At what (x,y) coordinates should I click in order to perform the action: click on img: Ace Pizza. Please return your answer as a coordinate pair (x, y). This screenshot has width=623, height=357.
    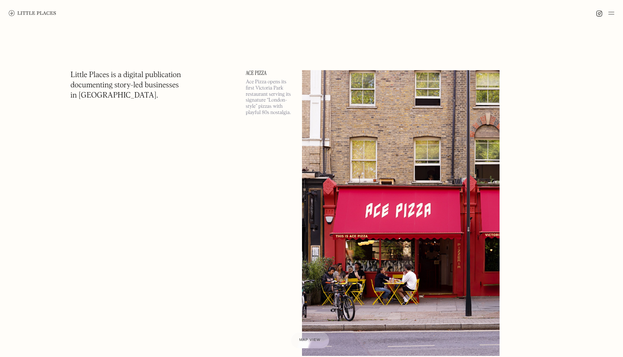
    Looking at the image, I should click on (401, 213).